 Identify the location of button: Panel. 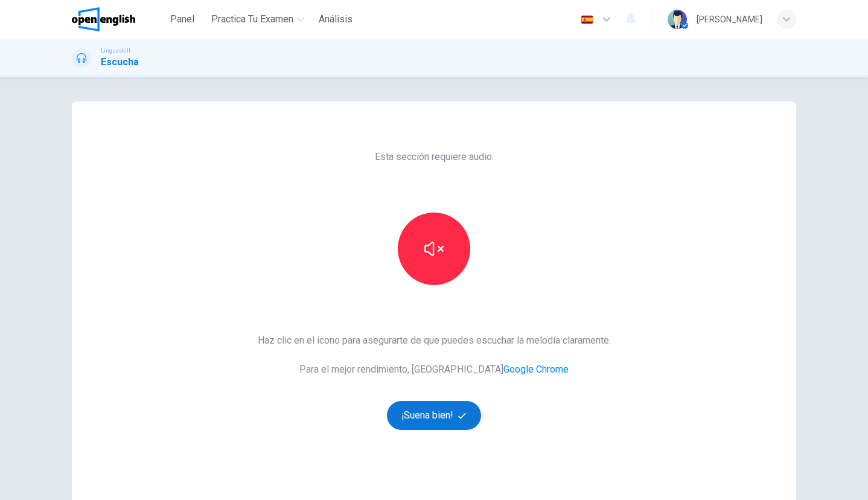
(182, 19).